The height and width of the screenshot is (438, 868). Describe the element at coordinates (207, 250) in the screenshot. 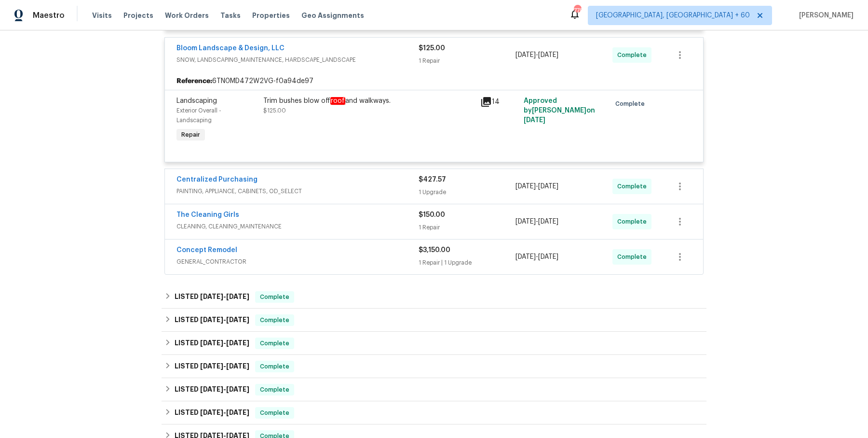

I see `a: Concept Remodel` at that location.